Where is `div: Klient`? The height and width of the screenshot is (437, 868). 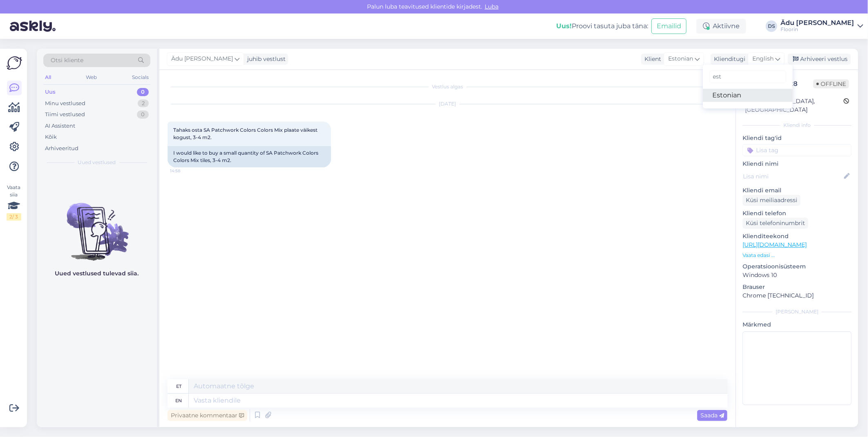
div: Klient is located at coordinates (651, 59).